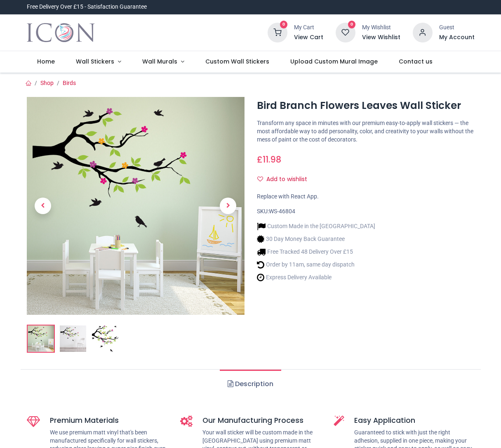 This screenshot has width=501, height=448. Describe the element at coordinates (237, 62) in the screenshot. I see `span: Custom Wall Stickers` at that location.